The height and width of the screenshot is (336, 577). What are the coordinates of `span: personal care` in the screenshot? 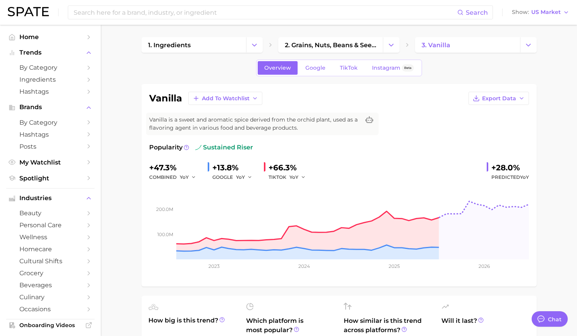 It's located at (50, 225).